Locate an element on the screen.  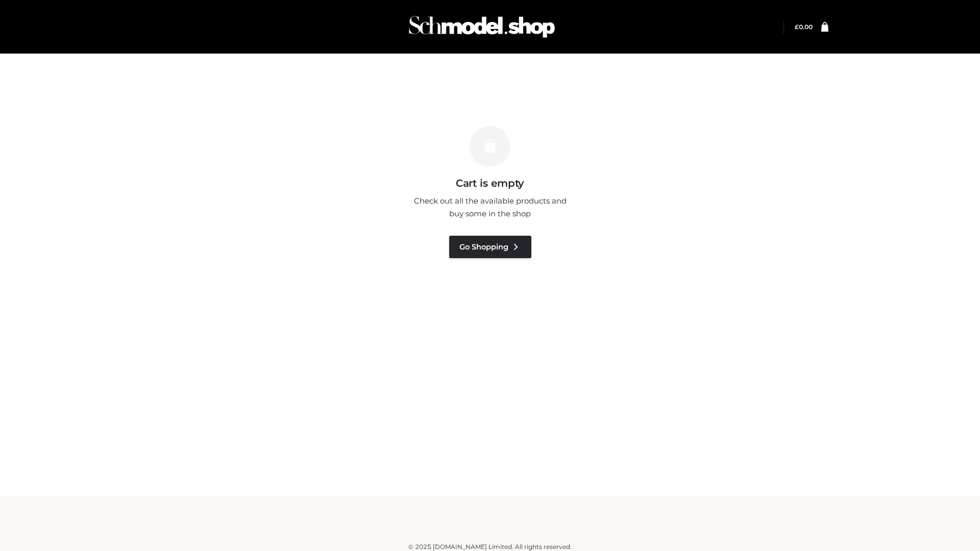
p: Check out all the available products and buy some in the shop is located at coordinates (490, 207).